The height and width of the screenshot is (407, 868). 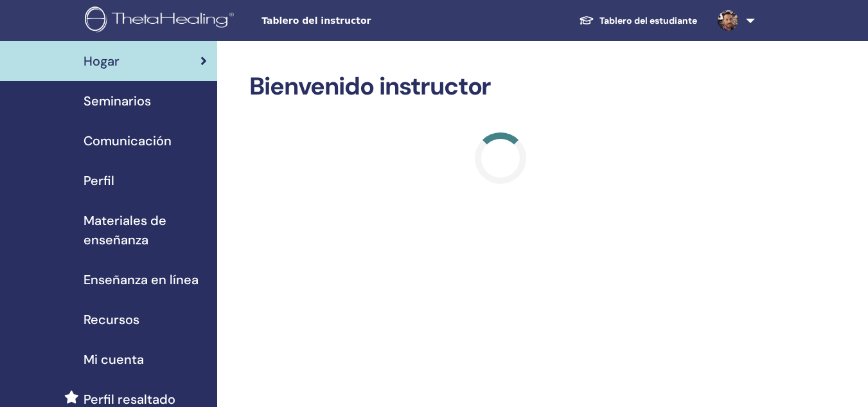 I want to click on img: default.jpg, so click(x=727, y=20).